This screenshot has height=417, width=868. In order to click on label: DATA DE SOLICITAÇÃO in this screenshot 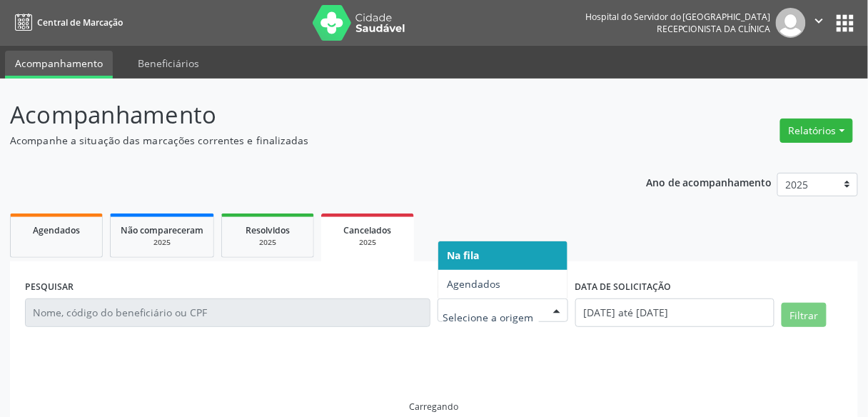, I will do `click(623, 287)`.